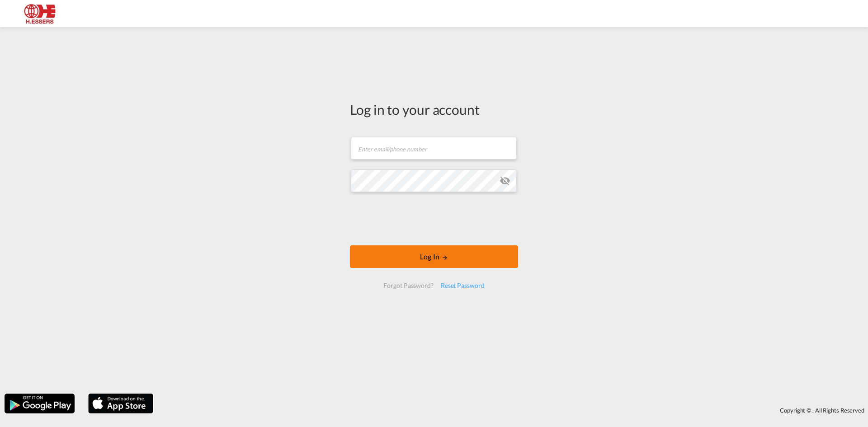 This screenshot has height=427, width=868. I want to click on img: apple.png, so click(121, 403).